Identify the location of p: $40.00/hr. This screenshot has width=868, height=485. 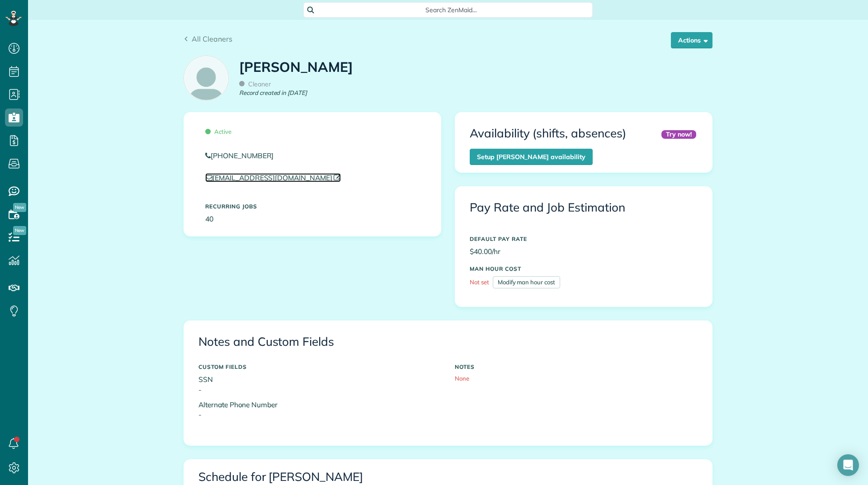
(583, 252).